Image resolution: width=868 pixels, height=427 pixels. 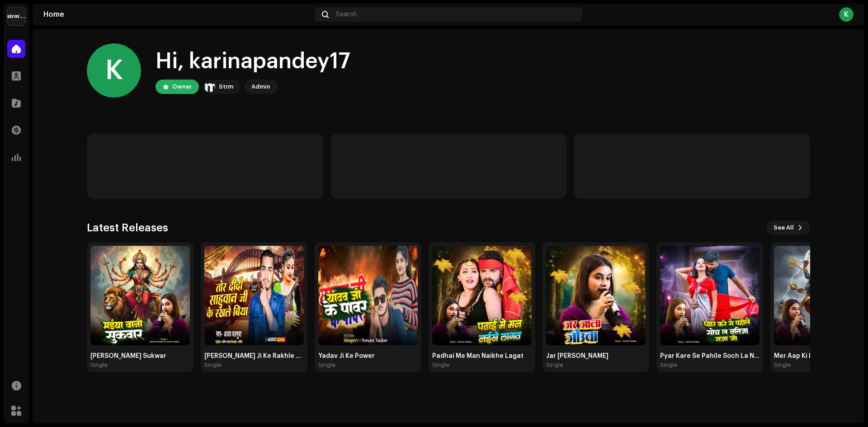 I want to click on img: ec1d2d3b-8520-414c-9cb2-e52733a1ec7d, so click(x=596, y=296).